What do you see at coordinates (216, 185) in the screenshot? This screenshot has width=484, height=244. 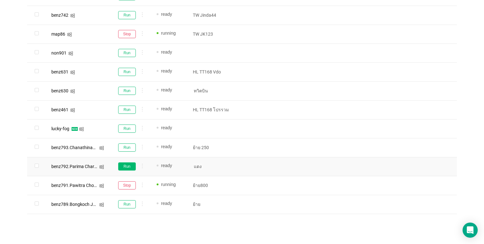 I see `p: ย้าย800` at bounding box center [216, 185].